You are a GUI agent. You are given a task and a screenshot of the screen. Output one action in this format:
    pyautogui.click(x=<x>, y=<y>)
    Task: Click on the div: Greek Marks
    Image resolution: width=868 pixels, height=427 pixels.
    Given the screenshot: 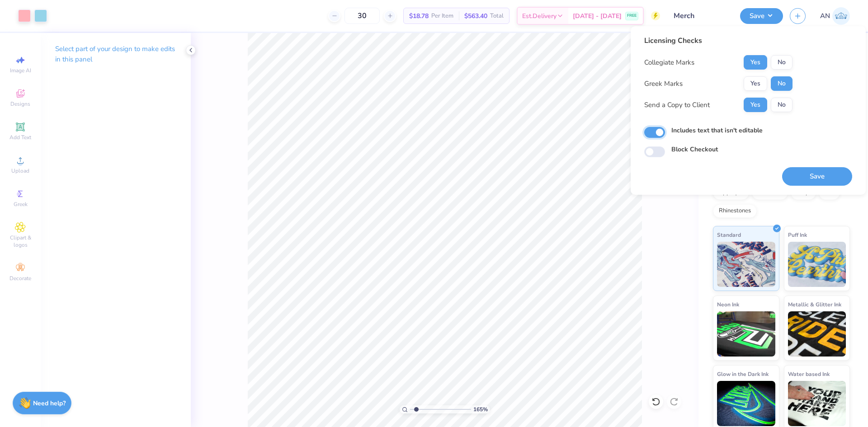 What is the action you would take?
    pyautogui.click(x=663, y=84)
    